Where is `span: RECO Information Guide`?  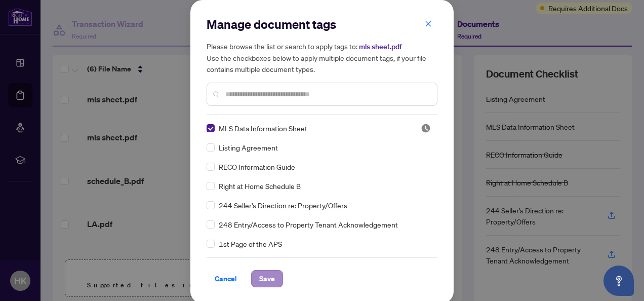
span: RECO Information Guide is located at coordinates (257, 167).